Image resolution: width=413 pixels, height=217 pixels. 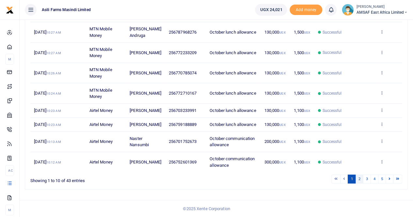 What do you see at coordinates (306, 10) in the screenshot?
I see `span: Add money` at bounding box center [306, 10].